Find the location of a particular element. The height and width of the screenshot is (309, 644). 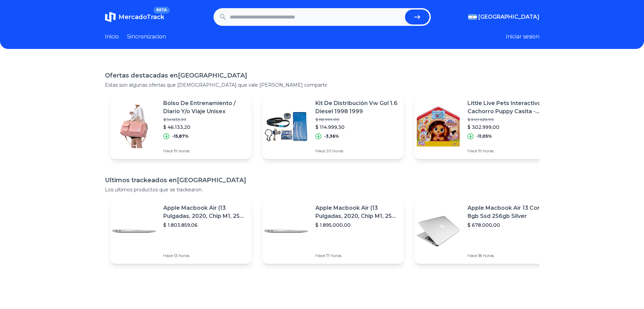

a: Featured imageKit De Distribución Vw Gol 1.6 Diesel 1998 1999$ 118.999,00$ 114.999,30-3,36%Hace 2... is located at coordinates (333, 126).